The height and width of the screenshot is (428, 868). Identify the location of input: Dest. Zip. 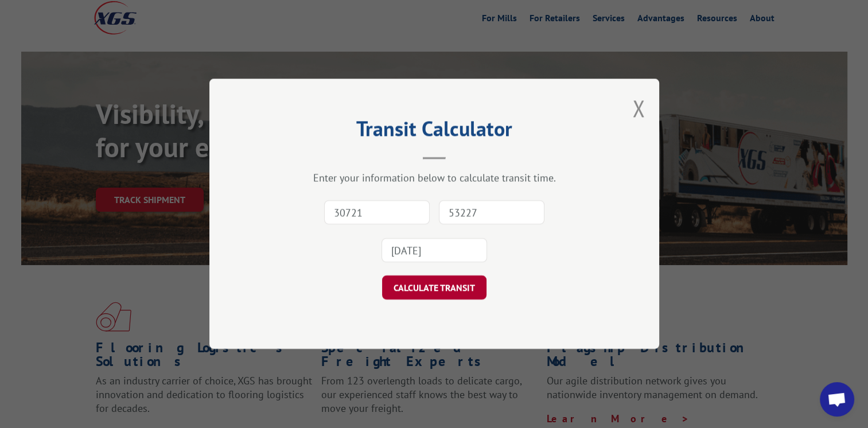
(492, 213).